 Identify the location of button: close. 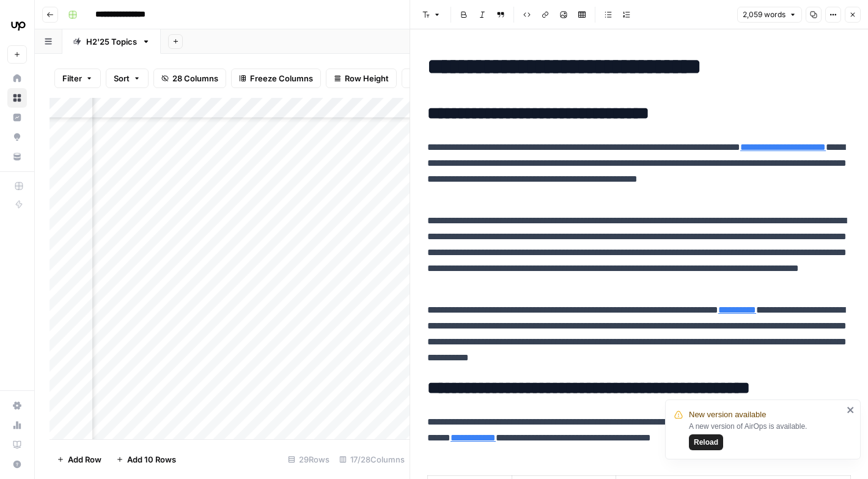
(851, 410).